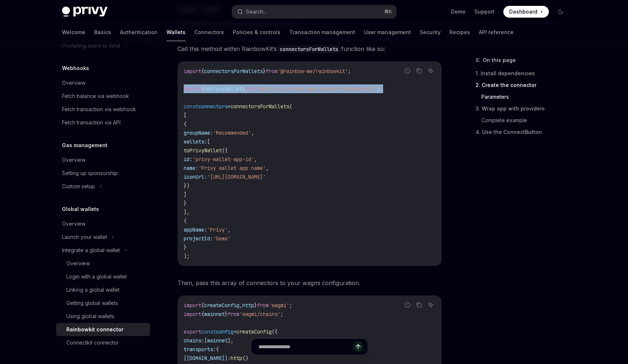  What do you see at coordinates (99, 110) in the screenshot?
I see `div: Fetch transaction via webhook` at bounding box center [99, 110].